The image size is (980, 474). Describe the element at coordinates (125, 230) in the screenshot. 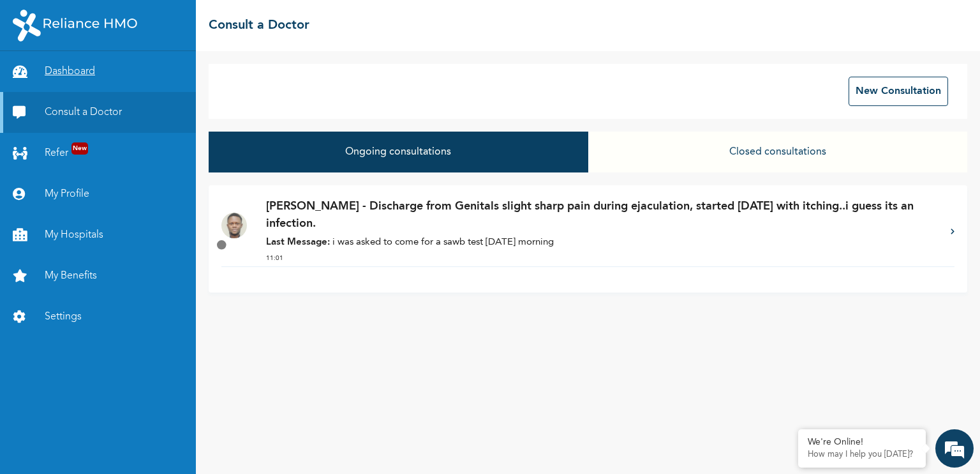

I see `span: We're online!` at that location.